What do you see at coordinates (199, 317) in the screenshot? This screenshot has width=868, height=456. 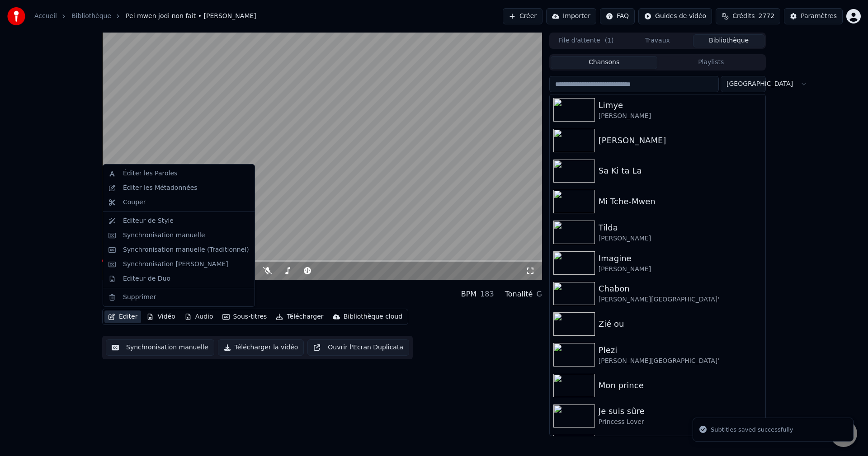 I see `button: Audio` at bounding box center [199, 317].